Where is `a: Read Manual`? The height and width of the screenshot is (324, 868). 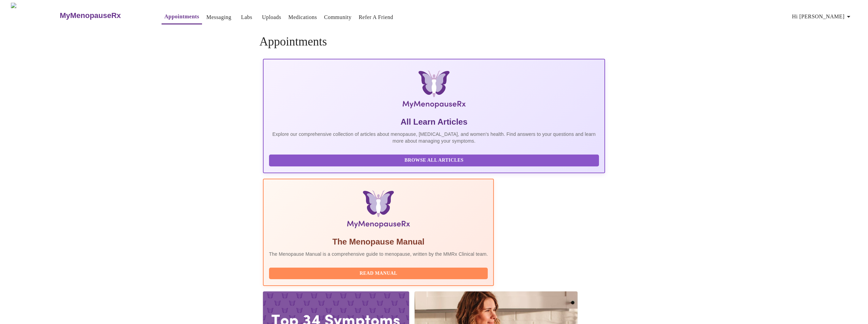 a: Read Manual is located at coordinates (379, 273).